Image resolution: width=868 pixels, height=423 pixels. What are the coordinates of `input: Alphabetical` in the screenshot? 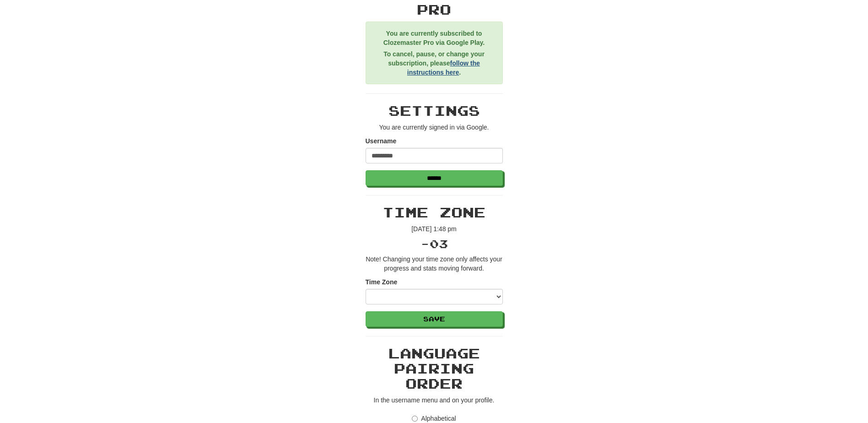 It's located at (415, 418).